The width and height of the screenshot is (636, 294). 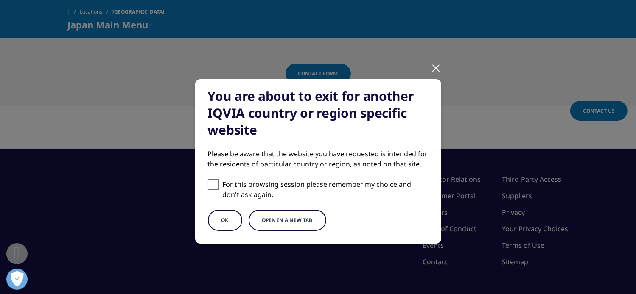 What do you see at coordinates (318, 159) in the screenshot?
I see `div: Please be aware that the website you have requested is intended for the residents of particular c...` at bounding box center [318, 159].